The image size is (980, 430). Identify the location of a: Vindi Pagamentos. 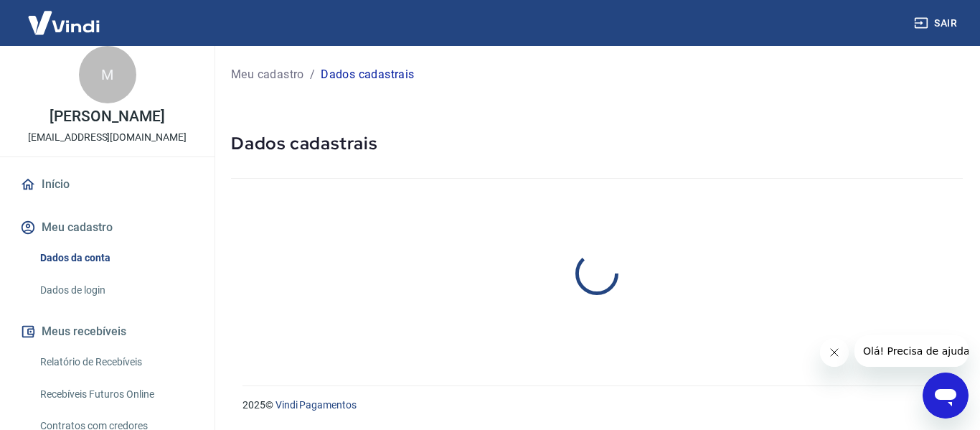
(315, 405).